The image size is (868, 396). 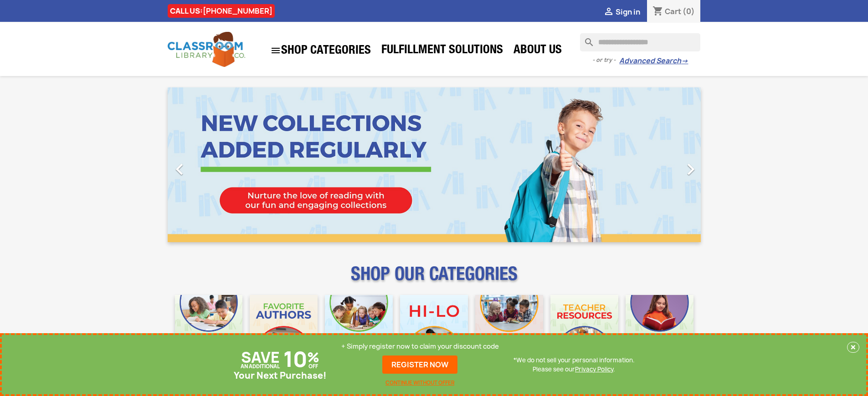 I want to click on img: CLC_Teacher_Resources_Mobile.jpg, so click(x=585, y=328).